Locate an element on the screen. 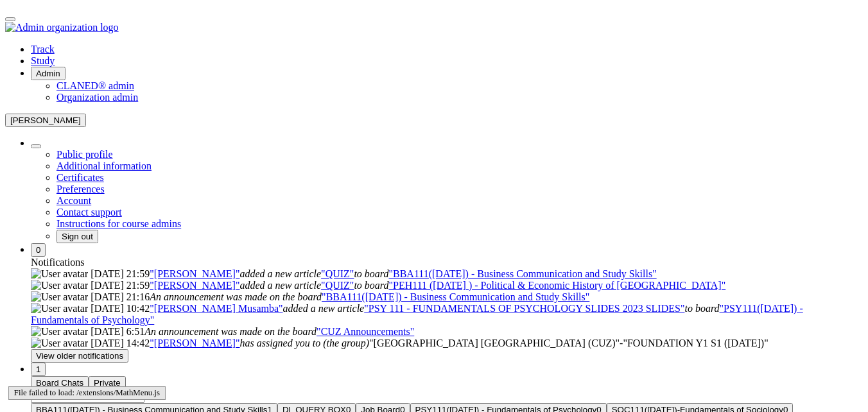 This screenshot has height=412, width=868. span: Account is located at coordinates (74, 200).